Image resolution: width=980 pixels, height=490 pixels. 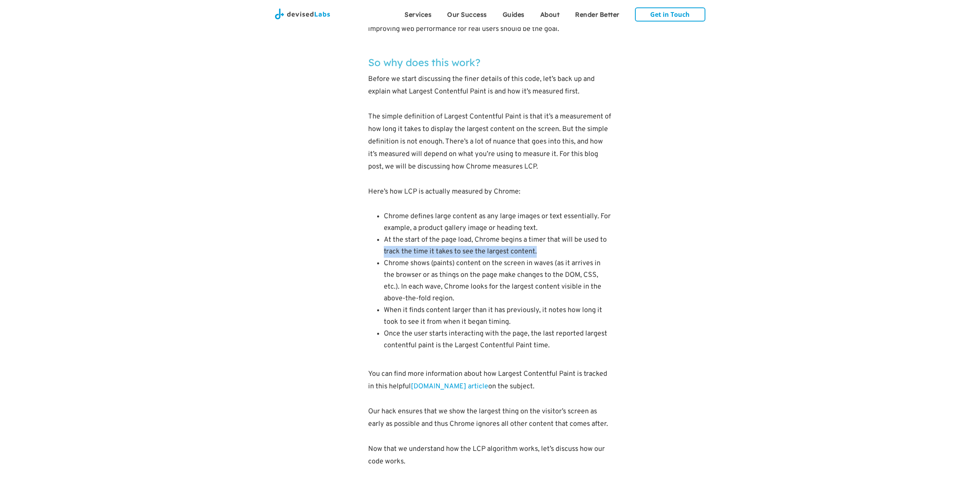 What do you see at coordinates (490, 192) in the screenshot?
I see `p: Here’s how LCP is actually measured by Chrome:` at bounding box center [490, 192].